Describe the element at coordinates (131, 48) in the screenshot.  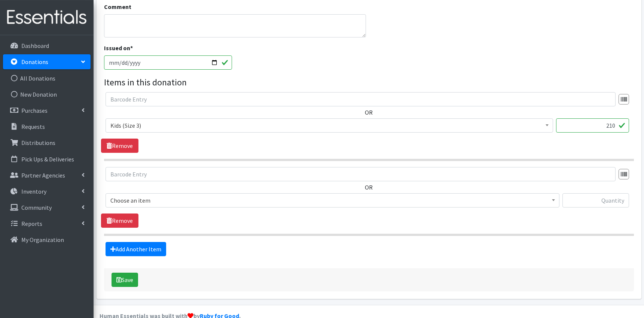
I see `abbr: required` at that location.